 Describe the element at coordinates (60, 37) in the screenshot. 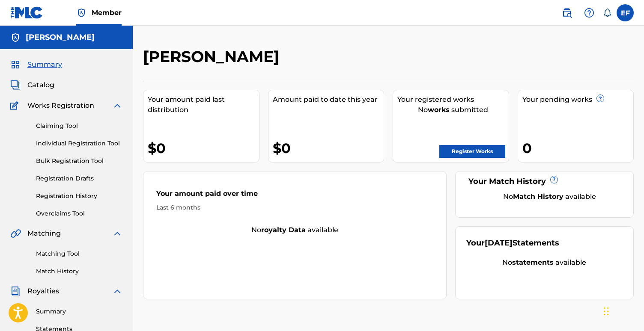

I see `h5: Emily Fraser` at that location.